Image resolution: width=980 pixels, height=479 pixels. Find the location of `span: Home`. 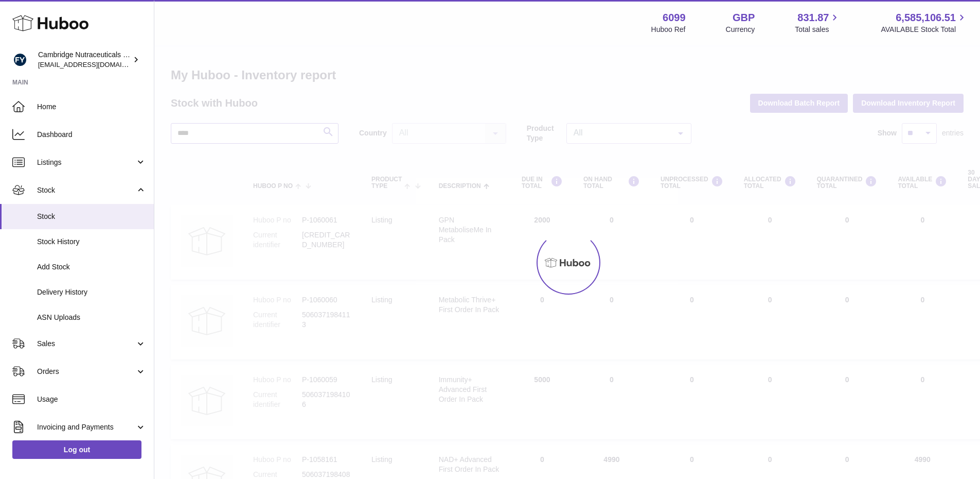

span: Home is located at coordinates (92, 106).